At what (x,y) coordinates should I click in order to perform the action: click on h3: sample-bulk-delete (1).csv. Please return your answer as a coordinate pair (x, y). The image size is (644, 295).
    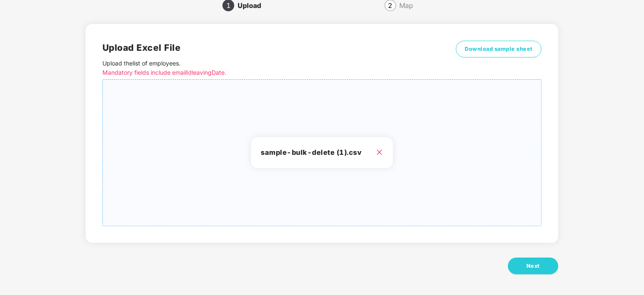
    Looking at the image, I should click on (322, 153).